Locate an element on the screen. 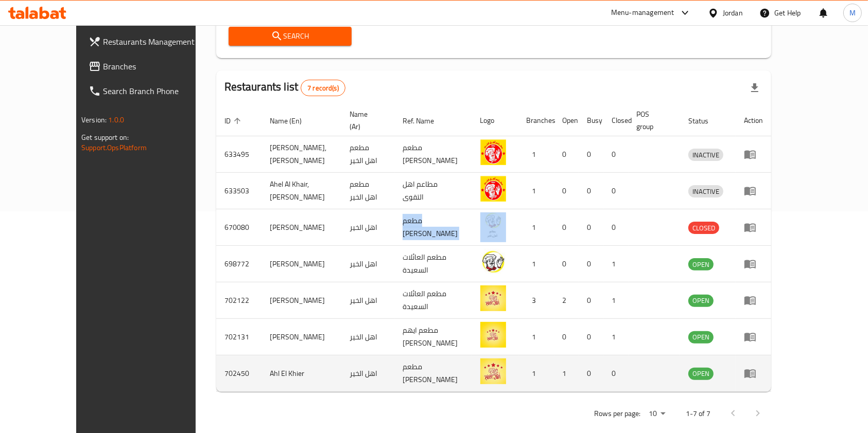 This screenshot has width=868, height=433. th: Logo is located at coordinates (495, 121).